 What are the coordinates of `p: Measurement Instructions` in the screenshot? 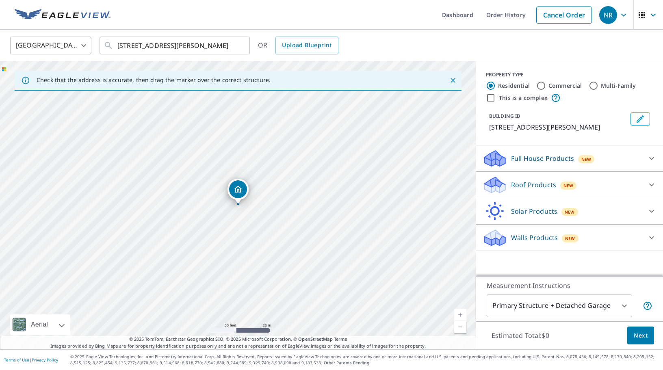 It's located at (570, 286).